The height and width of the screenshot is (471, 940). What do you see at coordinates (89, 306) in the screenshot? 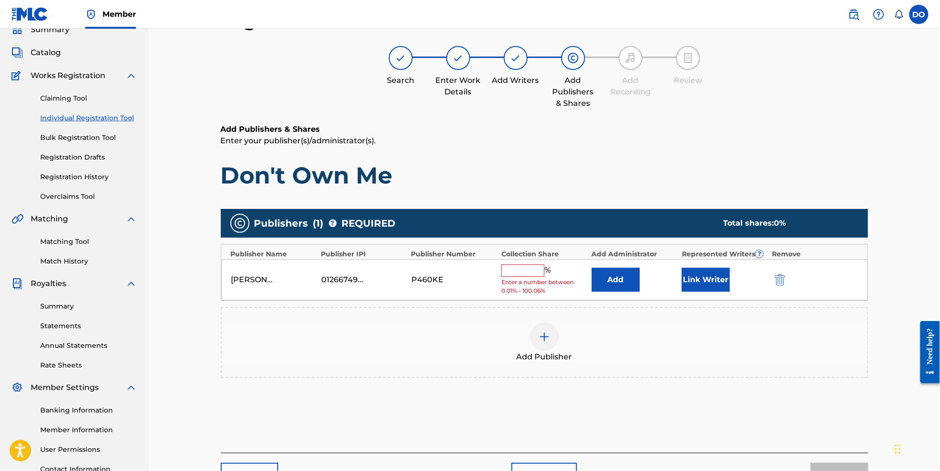
I see `a: Summary` at bounding box center [89, 306].